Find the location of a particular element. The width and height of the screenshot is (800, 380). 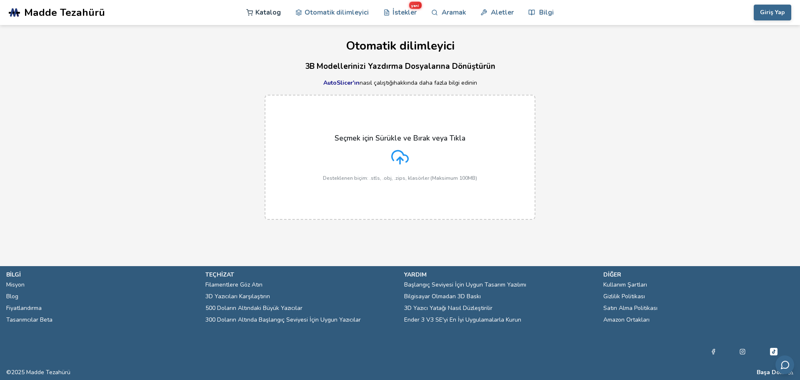

font: 3D Yazıcıları Karşılaştırın is located at coordinates (238, 296).